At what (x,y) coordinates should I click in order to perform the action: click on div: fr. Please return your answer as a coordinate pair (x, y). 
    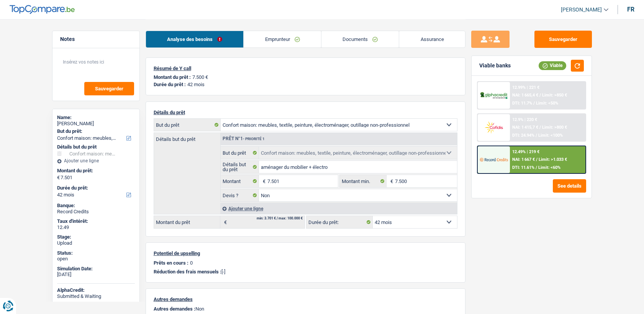
    Looking at the image, I should click on (631, 9).